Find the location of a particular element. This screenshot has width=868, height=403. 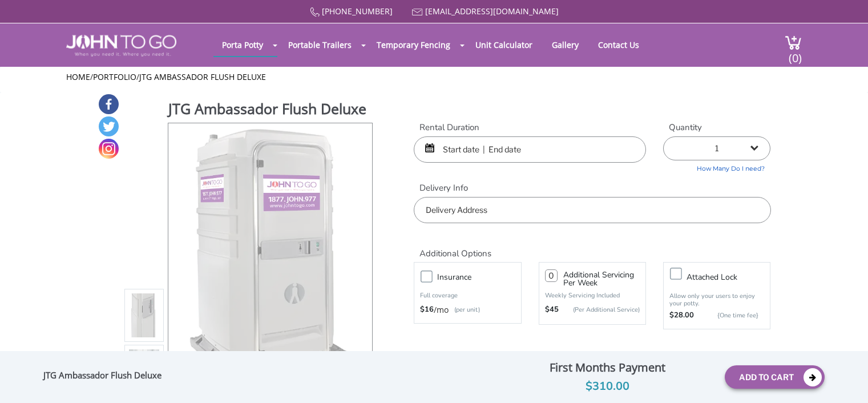

label: Delivery Info is located at coordinates (592, 188).